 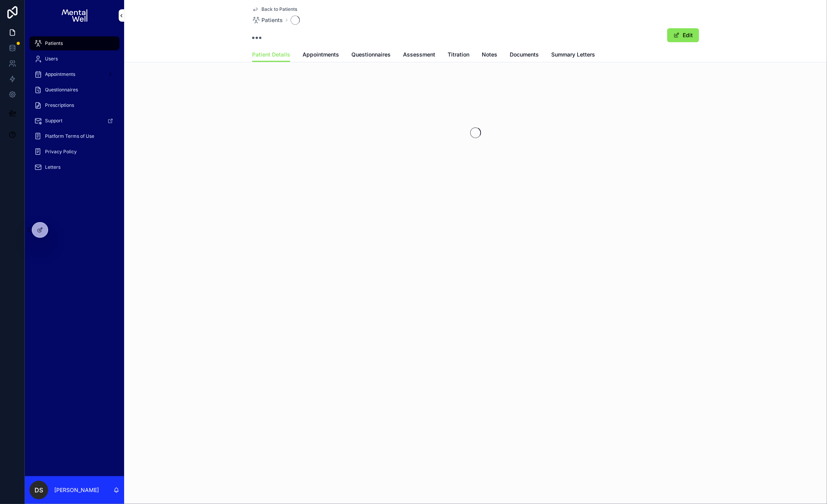 What do you see at coordinates (458, 55) in the screenshot?
I see `span: Titration` at bounding box center [458, 55].